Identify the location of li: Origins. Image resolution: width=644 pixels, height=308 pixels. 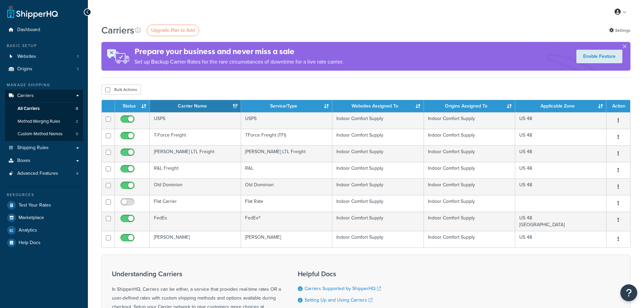
(44, 69).